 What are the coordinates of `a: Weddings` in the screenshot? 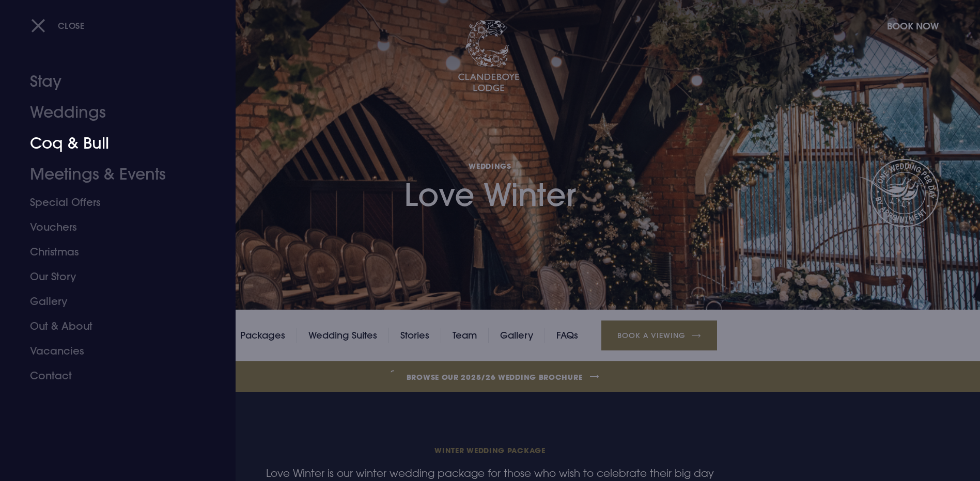 It's located at (112, 112).